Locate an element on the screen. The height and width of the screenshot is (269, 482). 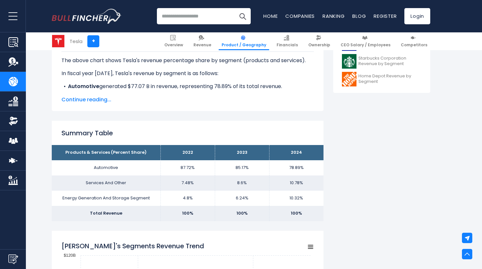
b: Energy Generation And Storage Segment is located at coordinates (123, 94).